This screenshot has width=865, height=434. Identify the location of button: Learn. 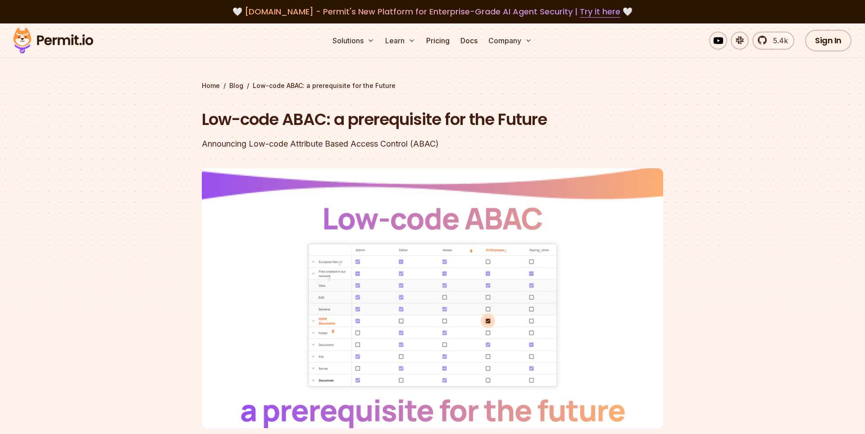
(400, 41).